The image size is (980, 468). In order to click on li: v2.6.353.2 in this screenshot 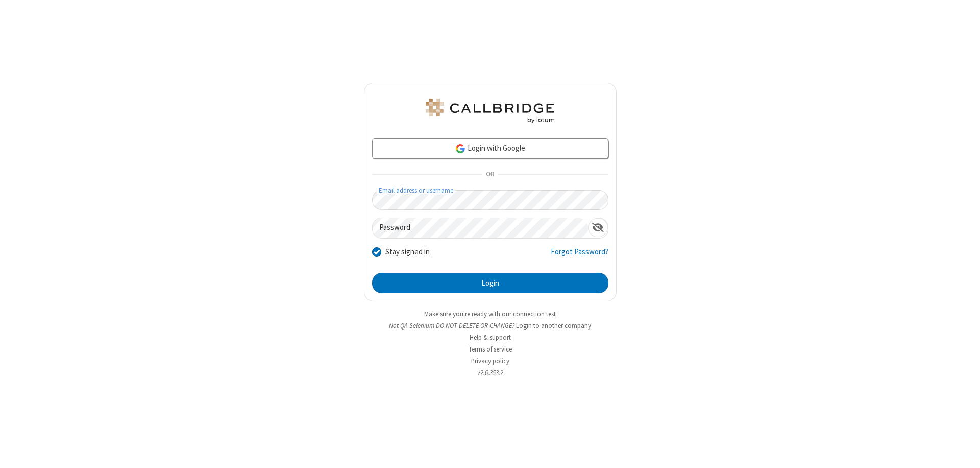, I will do `click(490, 372)`.